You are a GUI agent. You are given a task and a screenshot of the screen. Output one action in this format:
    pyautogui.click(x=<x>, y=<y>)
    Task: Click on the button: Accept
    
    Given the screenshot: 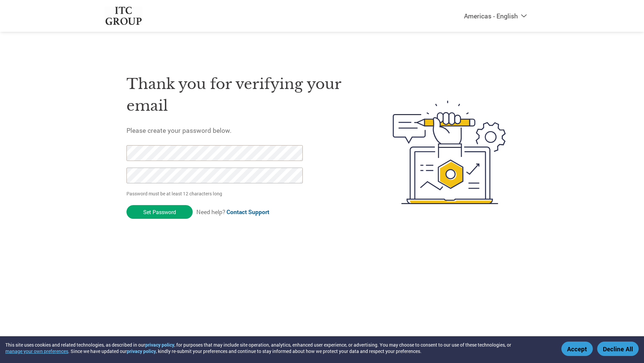 What is the action you would take?
    pyautogui.click(x=577, y=348)
    